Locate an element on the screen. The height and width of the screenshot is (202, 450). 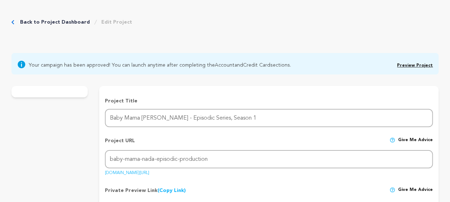
p: Project URL is located at coordinates (120, 144).